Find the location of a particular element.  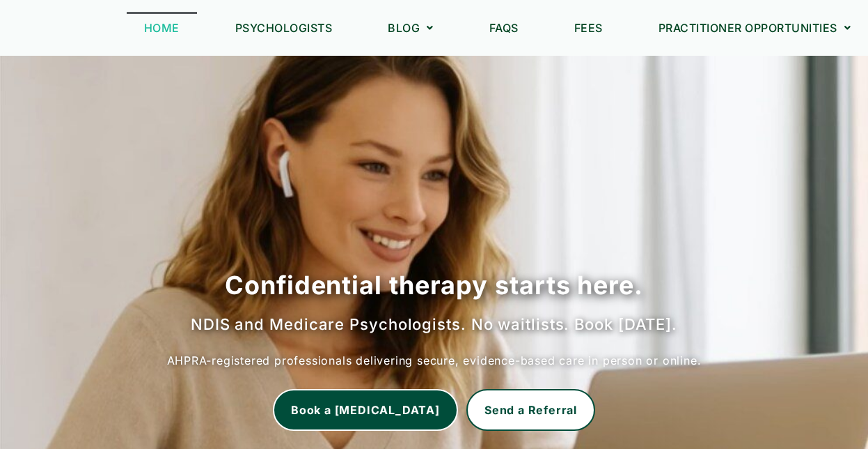

p: AHPRA-registered professionals delivering secure, evidence-based care in person or online. is located at coordinates (434, 360).